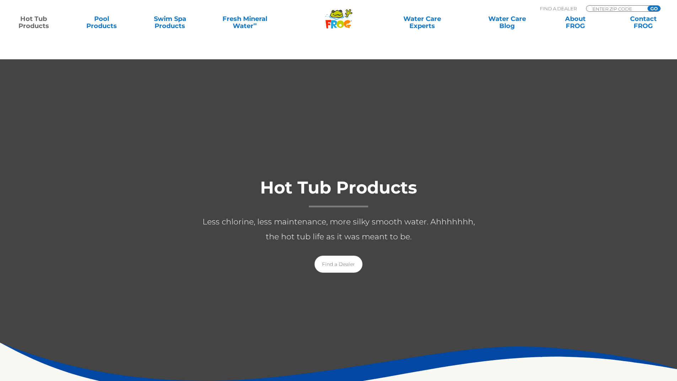 This screenshot has width=677, height=381. What do you see at coordinates (422, 22) in the screenshot?
I see `a: Water CareExperts` at bounding box center [422, 22].